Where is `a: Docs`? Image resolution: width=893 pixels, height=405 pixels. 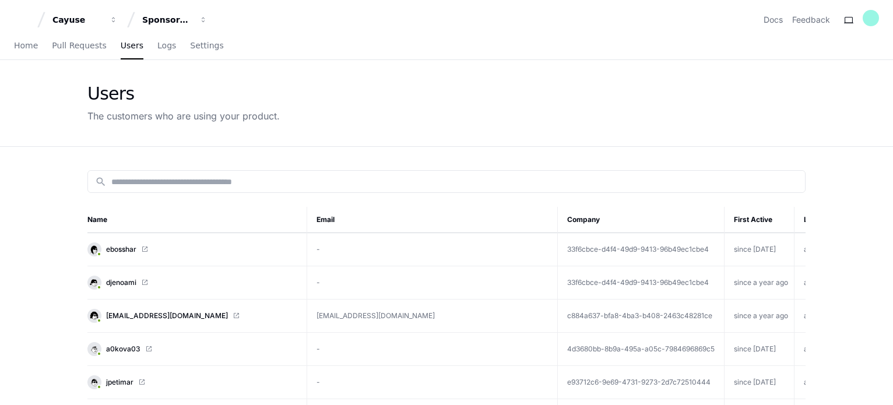
a: Docs is located at coordinates (773, 20).